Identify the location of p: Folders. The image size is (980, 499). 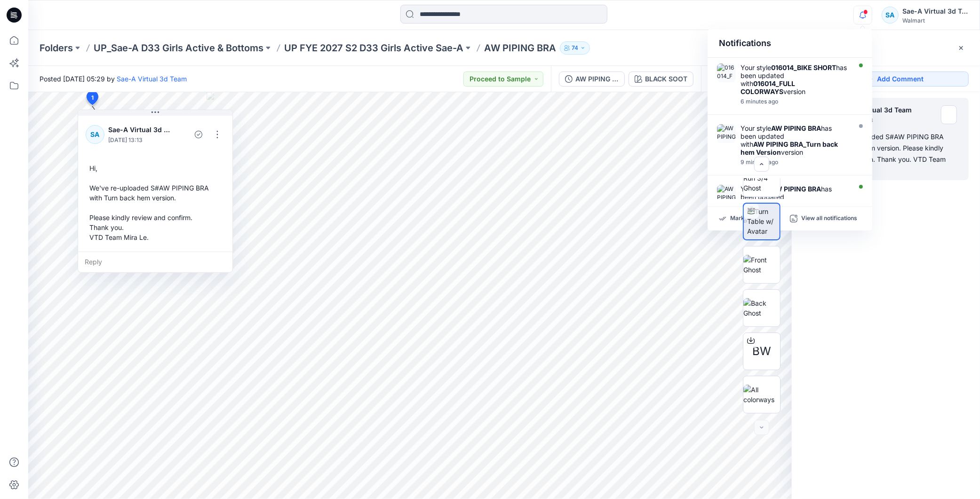
(56, 48).